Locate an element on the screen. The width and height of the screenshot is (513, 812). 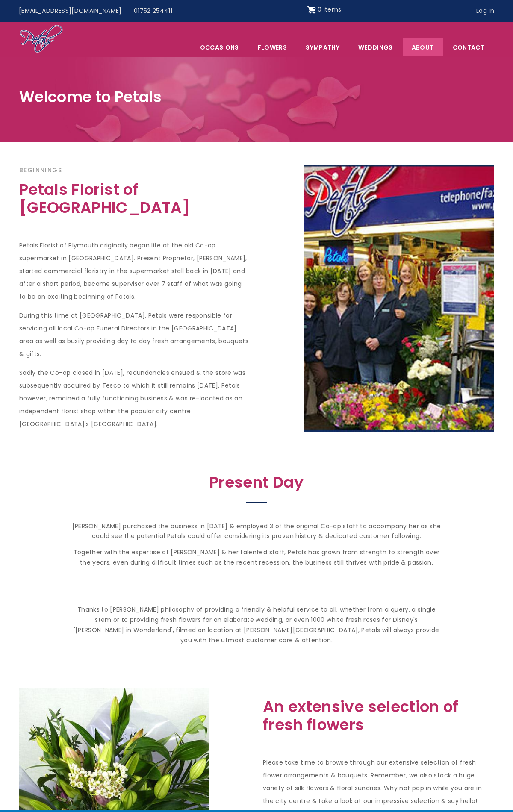
strong: Beginnings is located at coordinates (41, 170).